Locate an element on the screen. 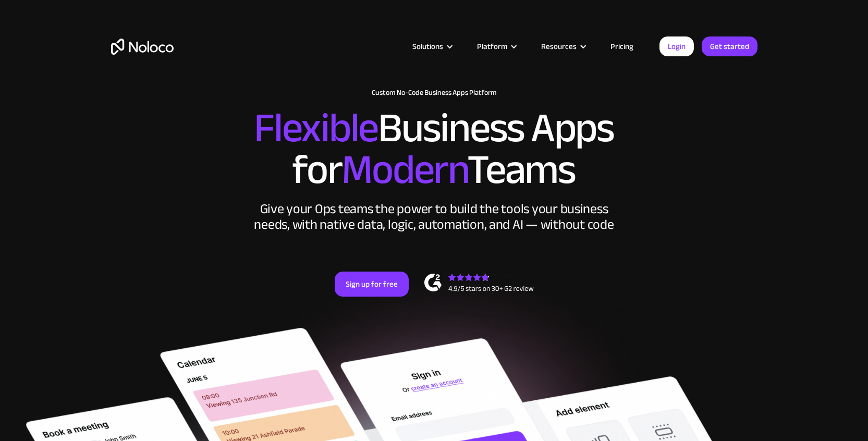 Image resolution: width=868 pixels, height=441 pixels. span: Modern is located at coordinates (404, 169).